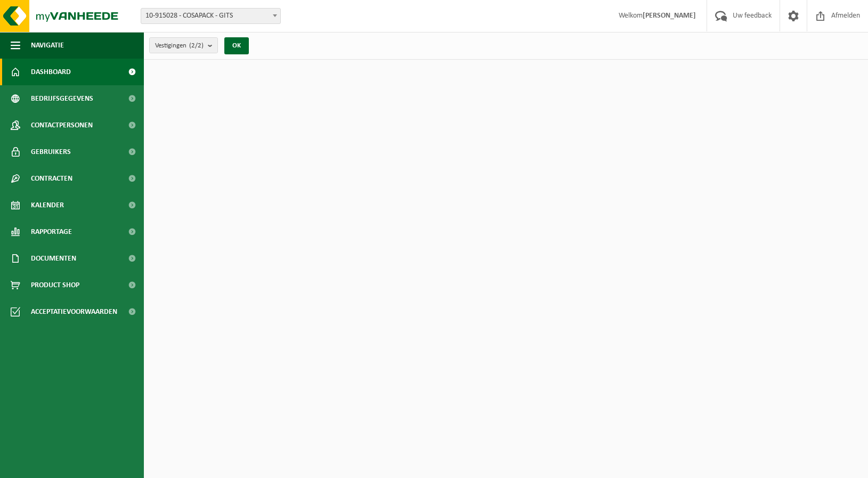  What do you see at coordinates (236, 46) in the screenshot?
I see `button: OK` at bounding box center [236, 46].